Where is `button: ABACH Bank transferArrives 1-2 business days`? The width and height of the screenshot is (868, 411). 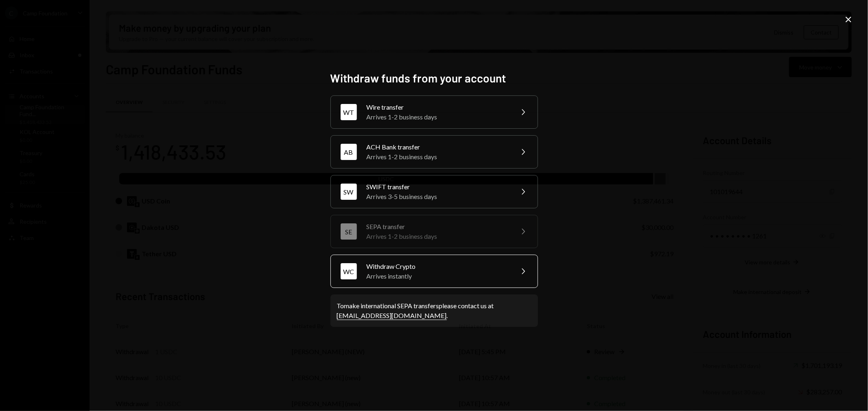
button: ABACH Bank transferArrives 1-2 business days is located at coordinates (434, 152).